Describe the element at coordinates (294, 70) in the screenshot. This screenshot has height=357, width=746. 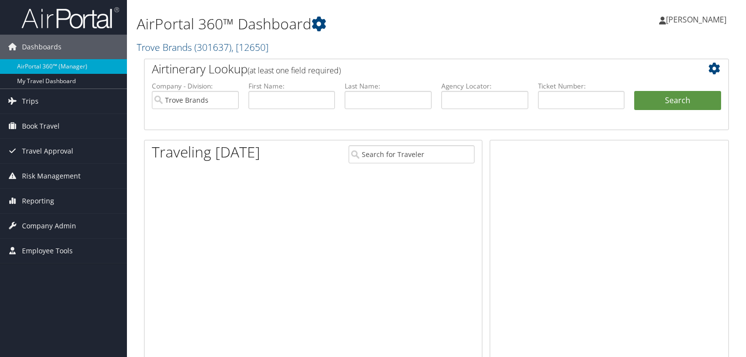
I see `span: (at least one field required)` at that location.